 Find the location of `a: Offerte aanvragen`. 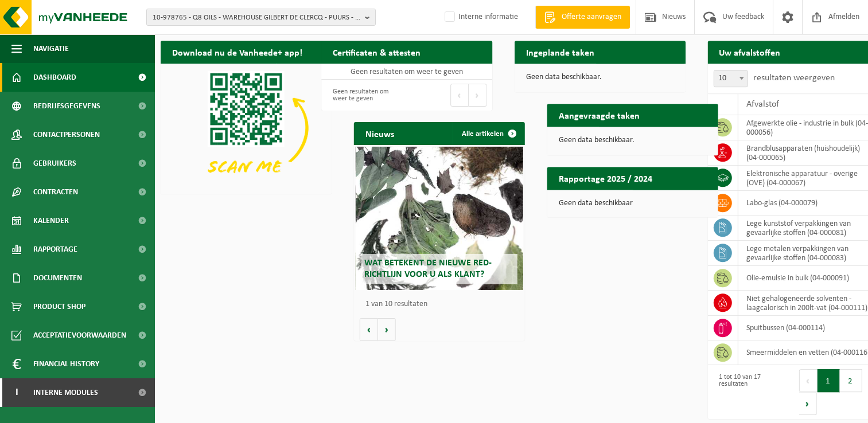

a: Offerte aanvragen is located at coordinates (582, 17).